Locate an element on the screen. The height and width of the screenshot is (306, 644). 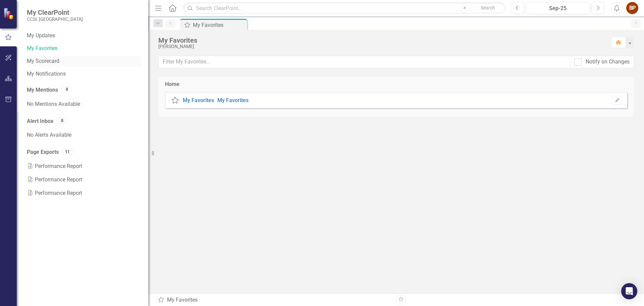
a: My Mentions is located at coordinates (42, 90).